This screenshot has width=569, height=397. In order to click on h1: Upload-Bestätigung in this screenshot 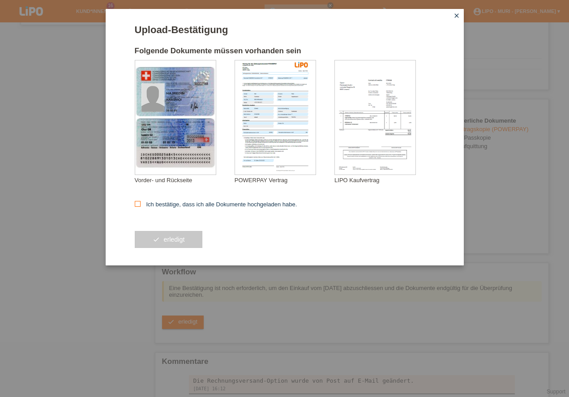, I will do `click(285, 30)`.